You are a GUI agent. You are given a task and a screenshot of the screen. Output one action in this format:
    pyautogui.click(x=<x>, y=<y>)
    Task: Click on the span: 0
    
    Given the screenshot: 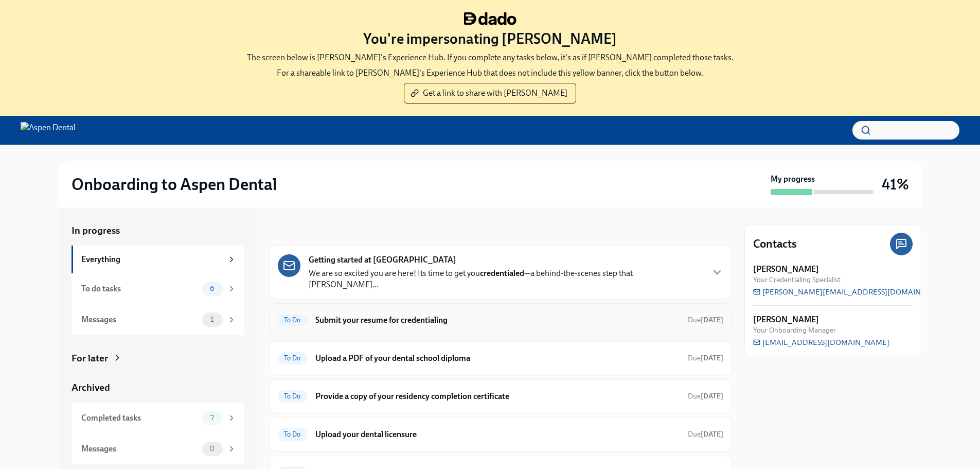 What is the action you would take?
    pyautogui.click(x=212, y=448)
    